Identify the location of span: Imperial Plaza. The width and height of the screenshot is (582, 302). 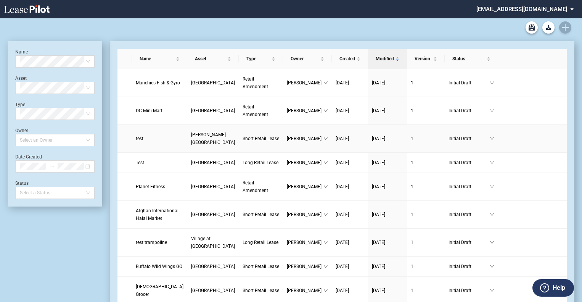
(213, 290).